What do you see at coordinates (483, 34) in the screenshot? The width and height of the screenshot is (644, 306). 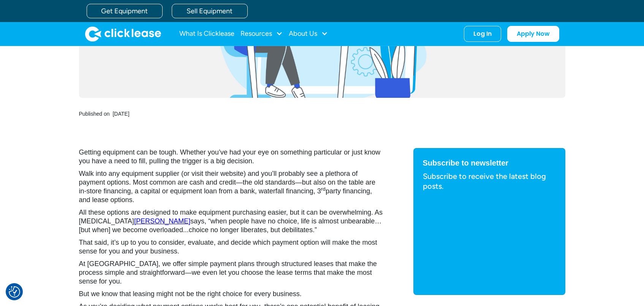 I see `div: Log In` at bounding box center [483, 34].